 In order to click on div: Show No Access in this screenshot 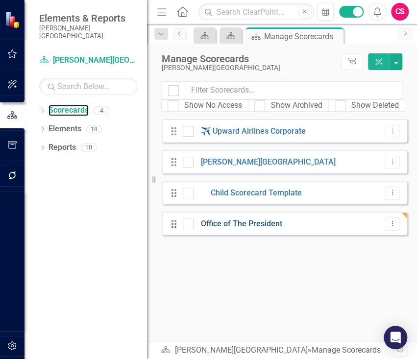, I will do `click(213, 105)`.